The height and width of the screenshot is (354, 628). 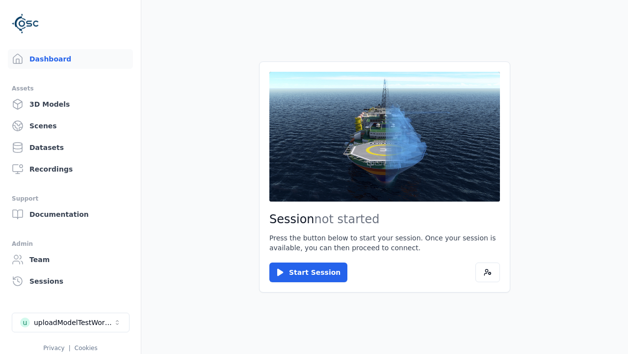 What do you see at coordinates (308, 272) in the screenshot?
I see `button: Start Session` at bounding box center [308, 272].